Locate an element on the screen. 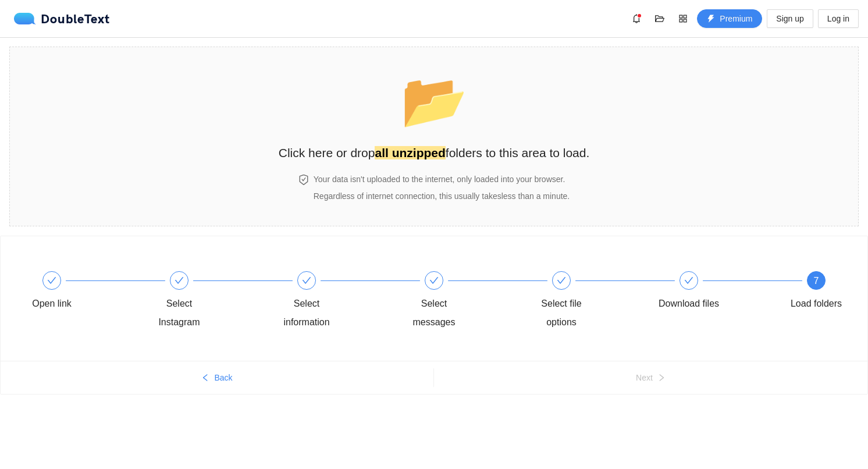  button: thunderboltPremium is located at coordinates (730, 18).